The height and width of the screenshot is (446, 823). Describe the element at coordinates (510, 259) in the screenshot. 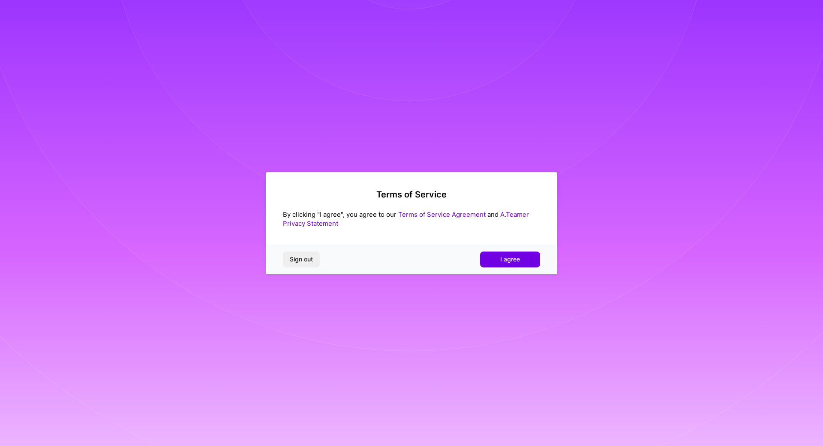

I see `button: I agree` at that location.